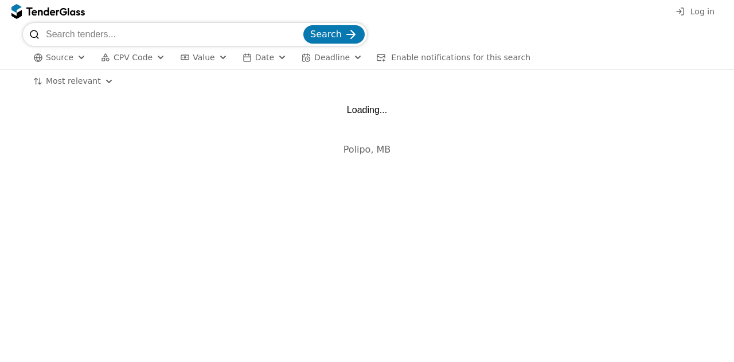 The width and height of the screenshot is (734, 362). Describe the element at coordinates (264, 57) in the screenshot. I see `button: Date` at that location.